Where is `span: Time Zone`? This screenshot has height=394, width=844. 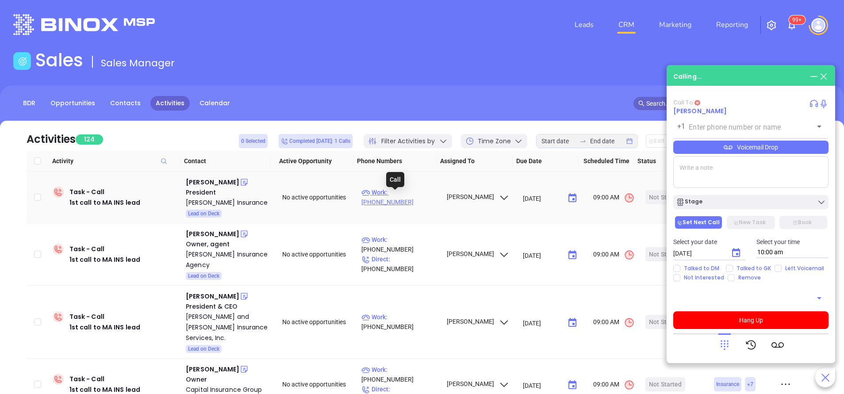 span: Time Zone is located at coordinates (494, 141).